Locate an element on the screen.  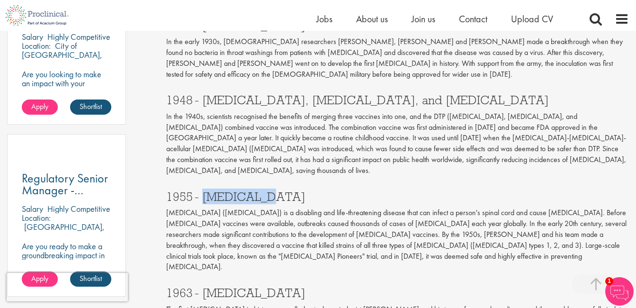
a: Jobs is located at coordinates (324, 19).